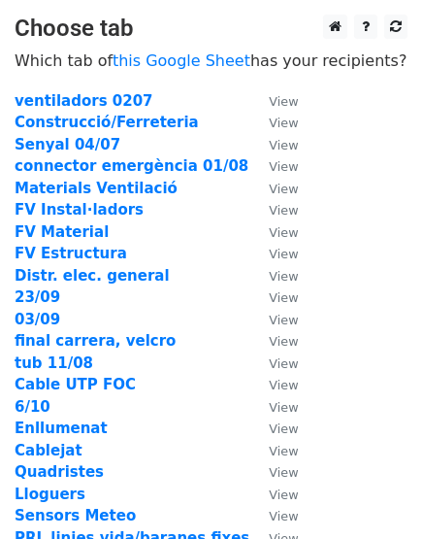 This screenshot has height=539, width=422. Describe the element at coordinates (61, 428) in the screenshot. I see `a: Enllumenat` at that location.